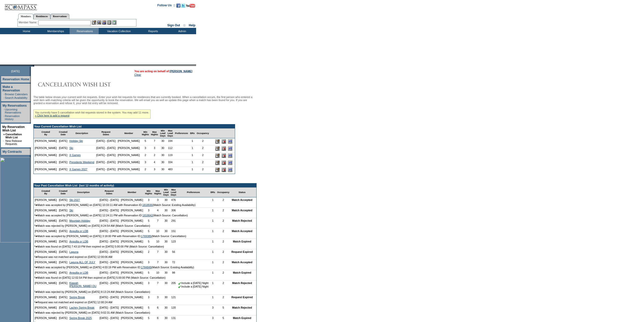  I want to click on td: Member, so click(132, 192).